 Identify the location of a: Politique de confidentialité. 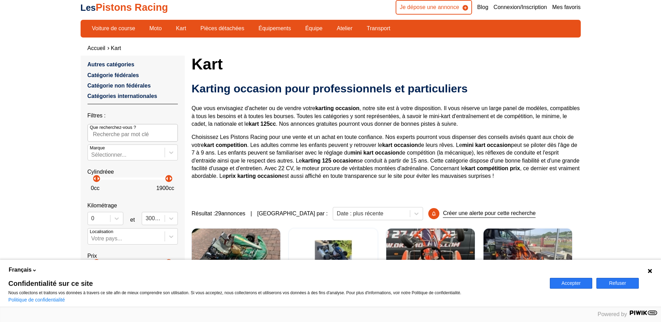
(36, 300).